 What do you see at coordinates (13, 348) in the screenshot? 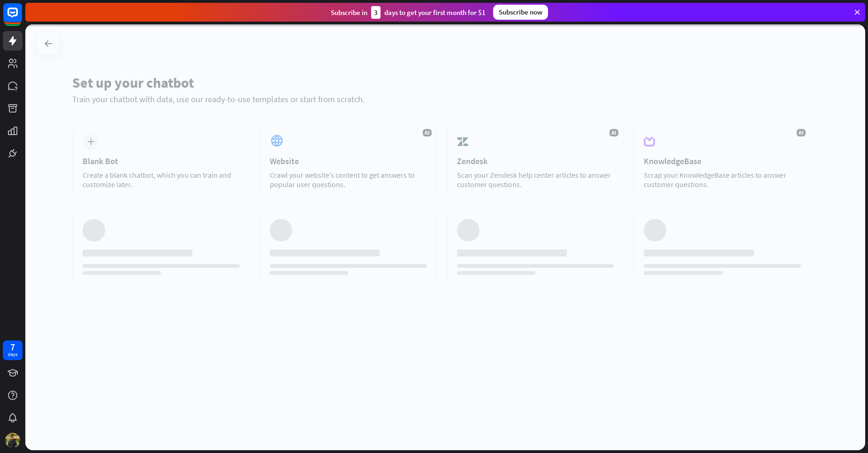
I see `div: 7` at bounding box center [13, 348].